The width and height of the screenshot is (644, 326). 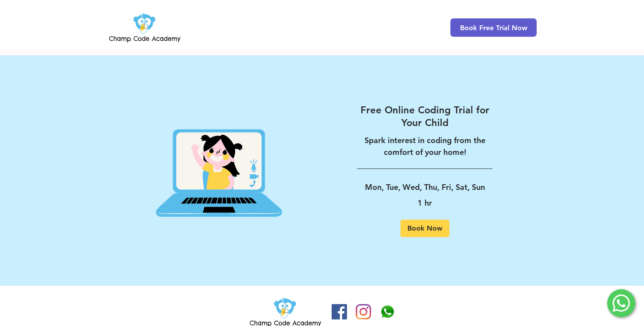 What do you see at coordinates (424, 116) in the screenshot?
I see `a: Free Online Coding Trial for Your Child` at bounding box center [424, 116].